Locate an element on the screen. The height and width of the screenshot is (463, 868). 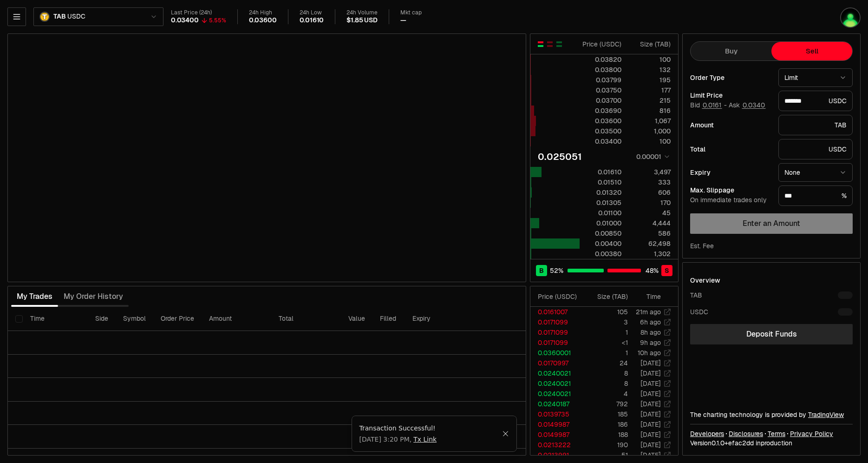
time: 21m ago is located at coordinates (648, 312).